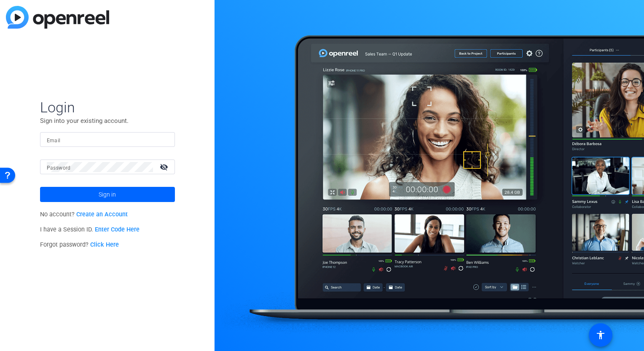 This screenshot has height=351, width=644. What do you see at coordinates (601, 335) in the screenshot?
I see `mat-icon: accessibility` at bounding box center [601, 335].